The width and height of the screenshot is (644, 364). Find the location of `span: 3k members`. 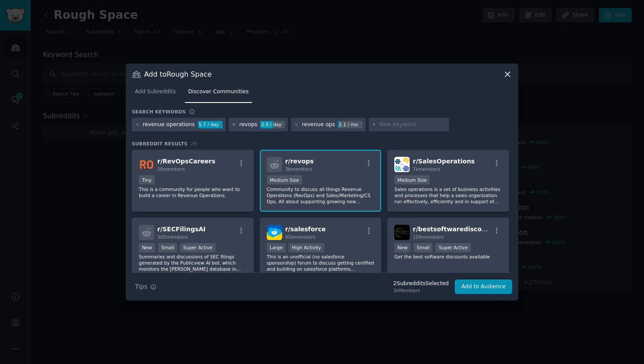

span: 3k members is located at coordinates (299, 169).